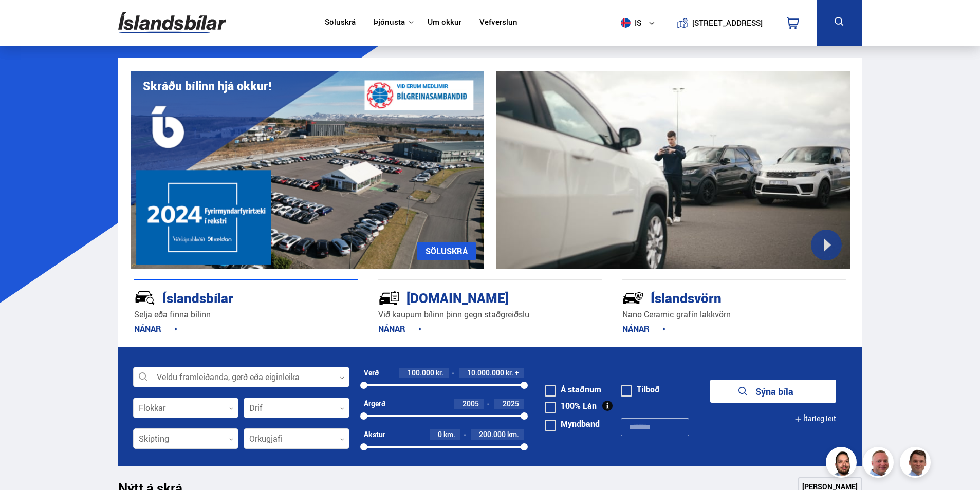  Describe the element at coordinates (716, 297) in the screenshot. I see `div: Íslandsvörn` at that location.